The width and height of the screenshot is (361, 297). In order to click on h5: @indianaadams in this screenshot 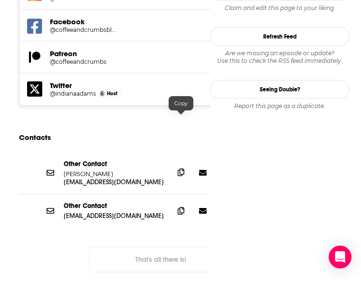, I will do `click(73, 93)`.